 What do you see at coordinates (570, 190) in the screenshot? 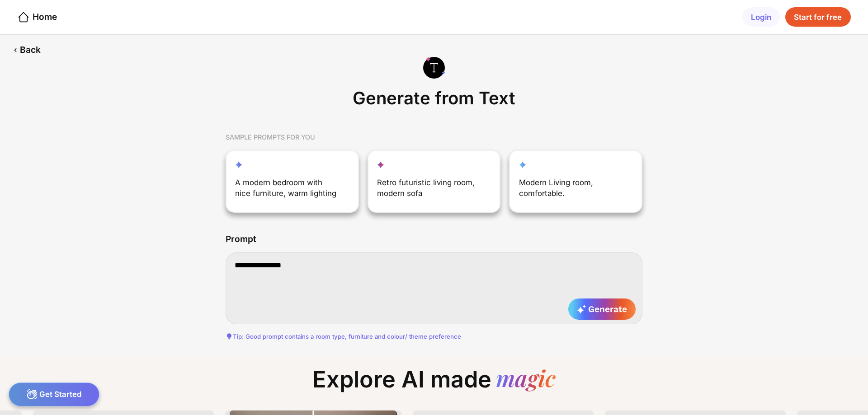
I see `div: Modern Living room, comfortable.` at bounding box center [570, 190].